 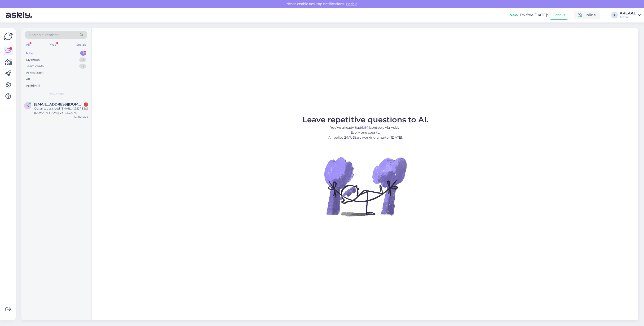 I want to click on b: 6,841, so click(x=365, y=128).